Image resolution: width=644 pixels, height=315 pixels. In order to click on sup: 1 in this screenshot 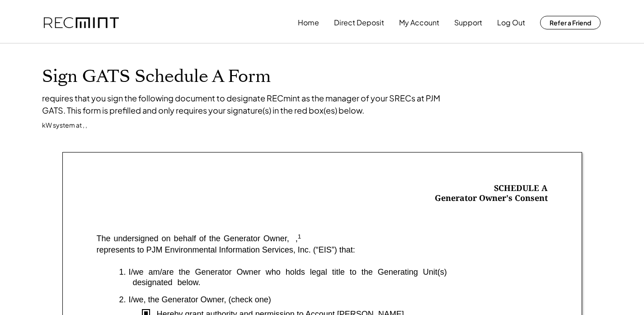, I will do `click(300, 236)`.